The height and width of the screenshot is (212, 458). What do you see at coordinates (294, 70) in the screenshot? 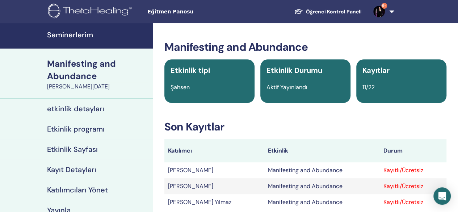
I see `span: Etkinlik Durumu` at bounding box center [294, 70].